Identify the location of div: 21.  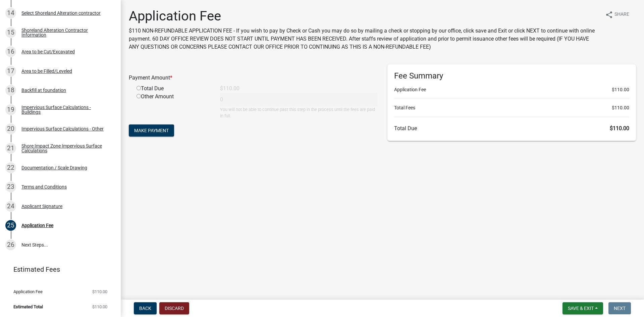
(11, 148).